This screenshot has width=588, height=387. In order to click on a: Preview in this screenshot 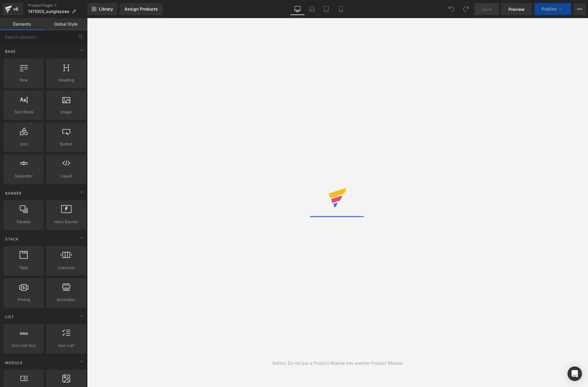, I will do `click(516, 9)`.